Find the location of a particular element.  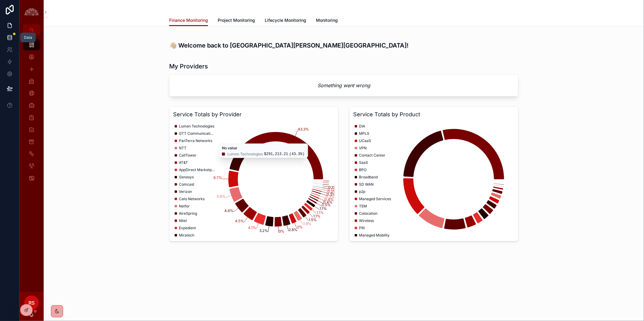

span: GTT Communications is located at coordinates (197, 134).